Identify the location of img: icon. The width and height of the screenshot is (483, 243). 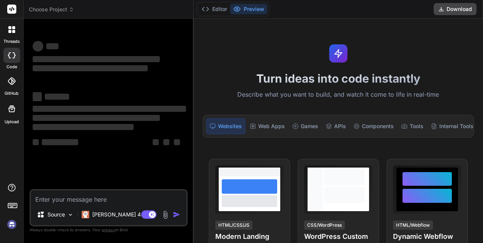
(177, 215).